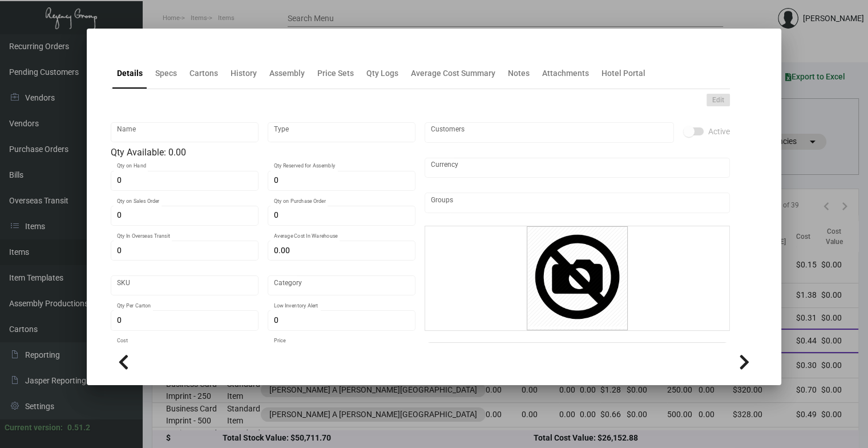 The width and height of the screenshot is (868, 448). What do you see at coordinates (336, 73) in the screenshot?
I see `div: Price Sets` at bounding box center [336, 73].